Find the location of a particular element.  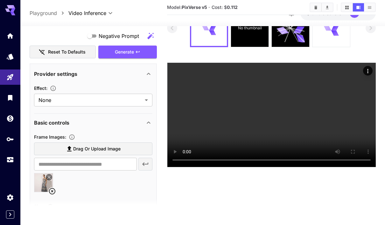

a: Playground is located at coordinates (43, 13).